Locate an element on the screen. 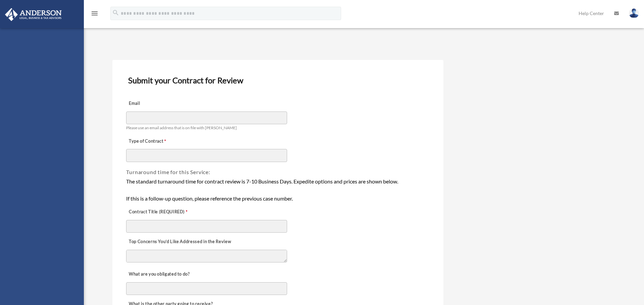 This screenshot has height=305, width=644. label: Top Concerns You’d Like Addressed in the Review is located at coordinates (179, 242).